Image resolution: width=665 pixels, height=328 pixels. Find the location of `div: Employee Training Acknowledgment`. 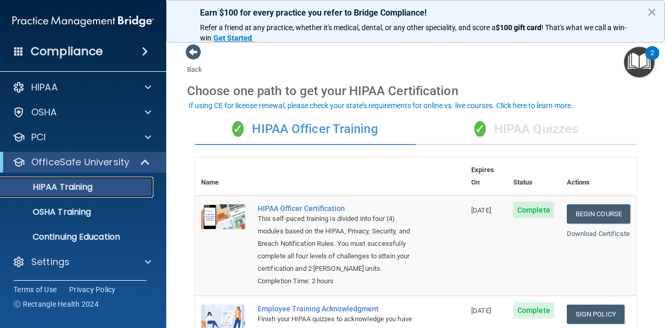

div: Employee Training Acknowledgment is located at coordinates (335, 308).